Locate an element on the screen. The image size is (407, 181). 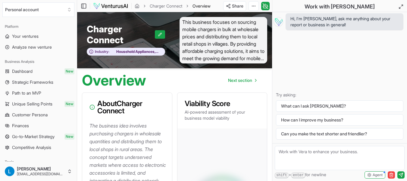
button: Industry:Household Appliances, Electric Housewares, and Consumer Electronics Merchant Wholesalers is located at coordinates (126, 52).